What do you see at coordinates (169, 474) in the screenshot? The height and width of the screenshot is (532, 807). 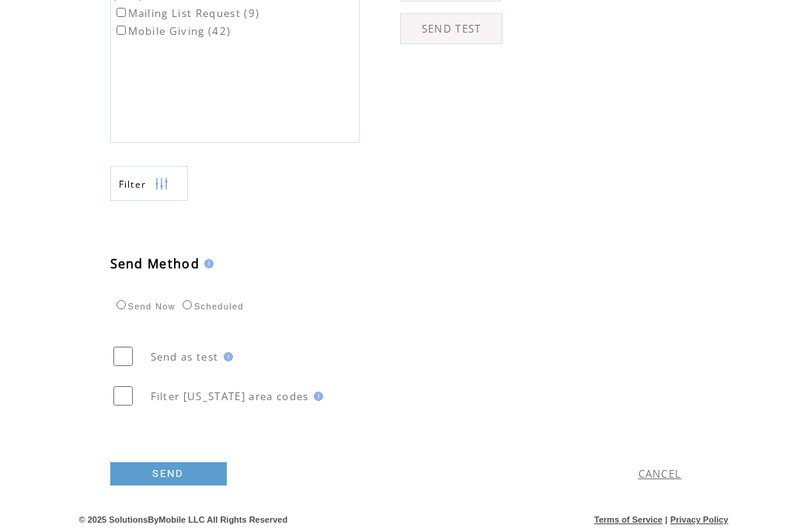 I see `a: SEND` at bounding box center [169, 474].